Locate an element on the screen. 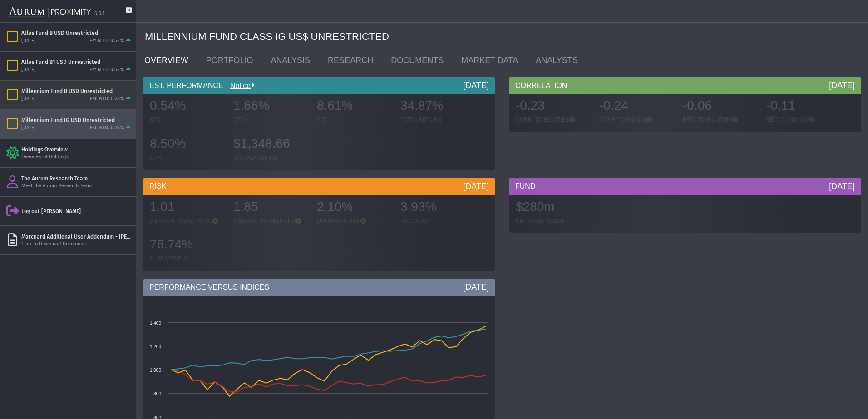 The image size is (868, 419). div: -0.06 is located at coordinates (720, 107).